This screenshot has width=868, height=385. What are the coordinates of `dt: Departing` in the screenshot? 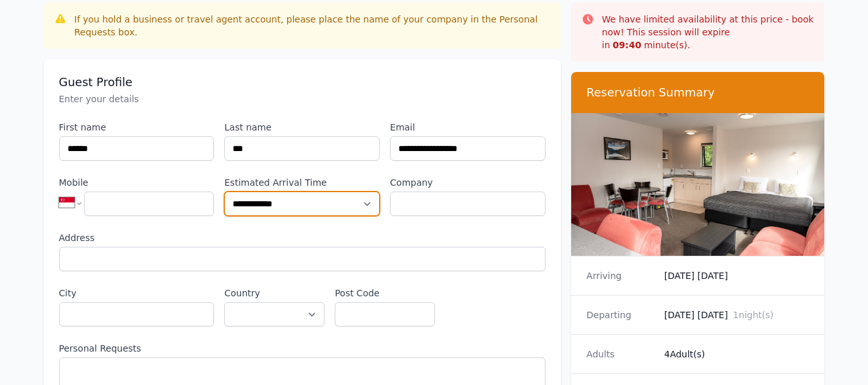 It's located at (620, 315).